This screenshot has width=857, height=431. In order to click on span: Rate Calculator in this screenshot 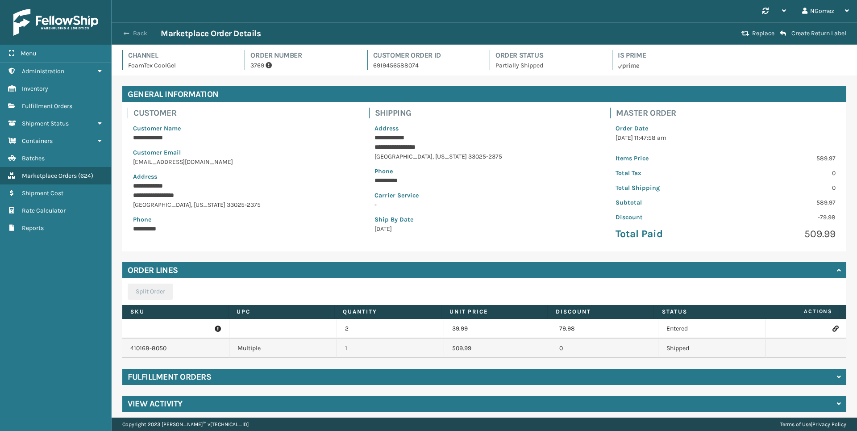, I will do `click(44, 210)`.